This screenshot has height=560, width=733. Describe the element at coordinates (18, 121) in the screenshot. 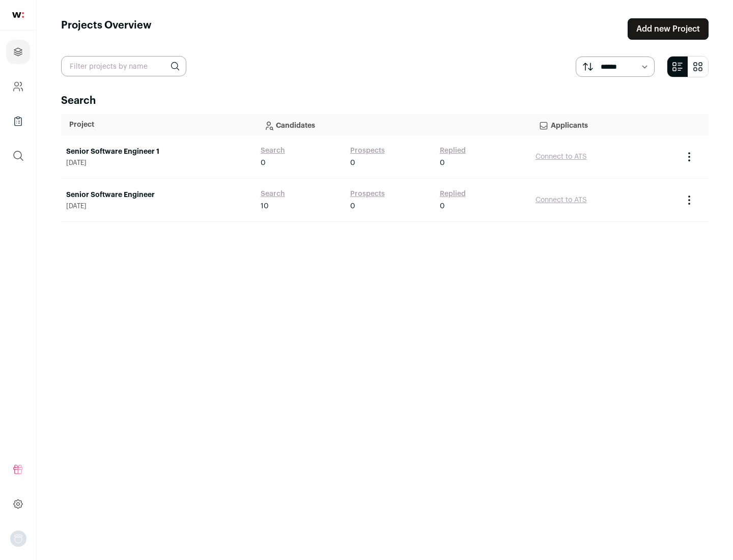

I see `a: Company Lists` at that location.